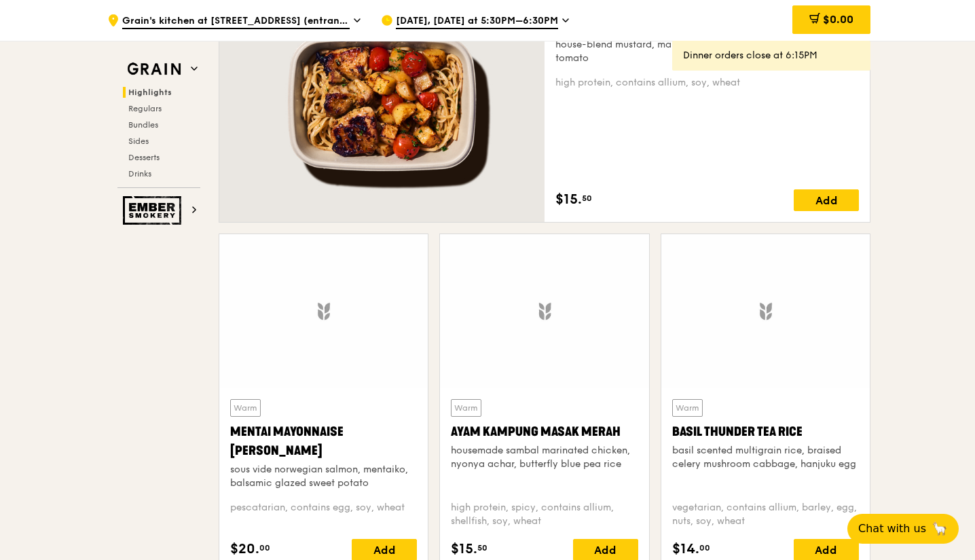 The height and width of the screenshot is (560, 975). What do you see at coordinates (144, 109) in the screenshot?
I see `span: Regulars` at bounding box center [144, 109].